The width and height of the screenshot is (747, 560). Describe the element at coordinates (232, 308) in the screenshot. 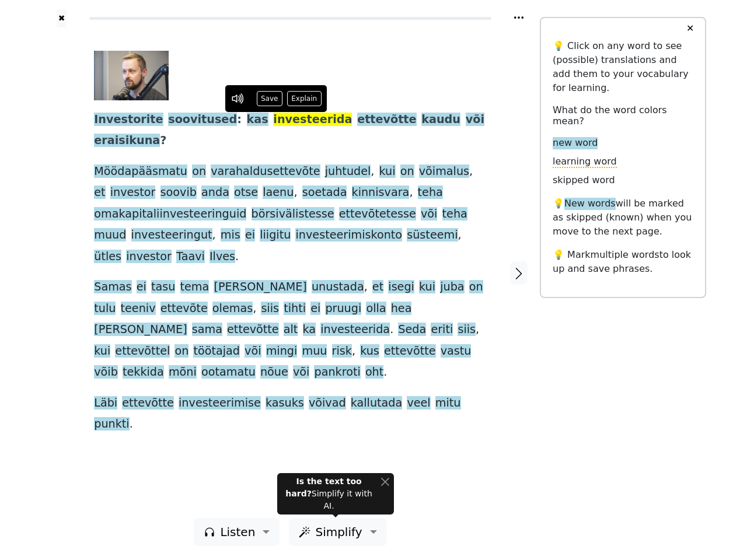

I see `span: olemas` at that location.